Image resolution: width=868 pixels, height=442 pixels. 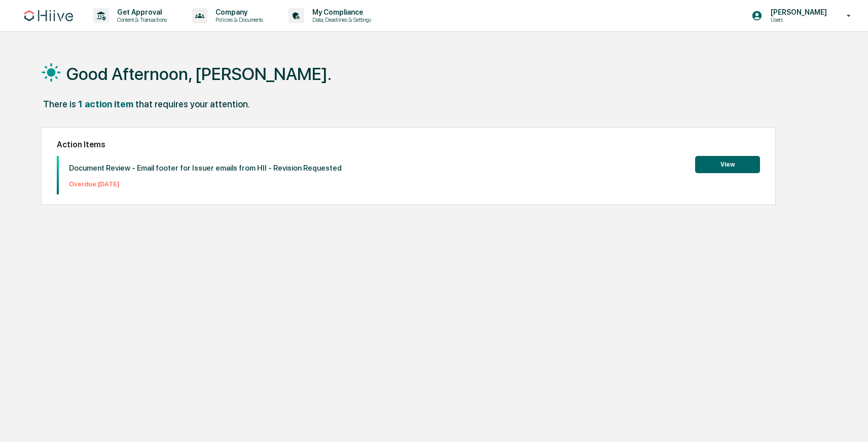 I want to click on p: My Compliance, so click(x=340, y=12).